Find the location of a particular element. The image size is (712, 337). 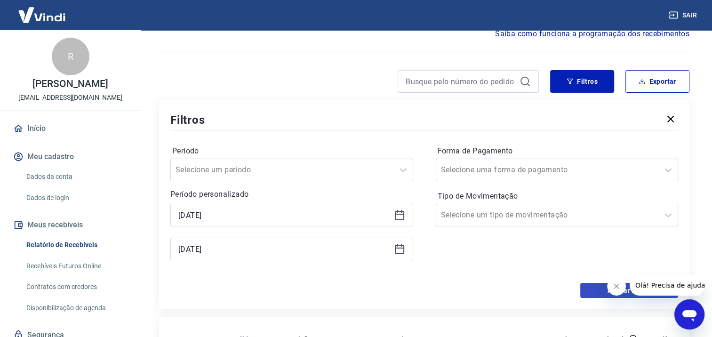

a: Relatório de Recebíveis is located at coordinates (76, 245).